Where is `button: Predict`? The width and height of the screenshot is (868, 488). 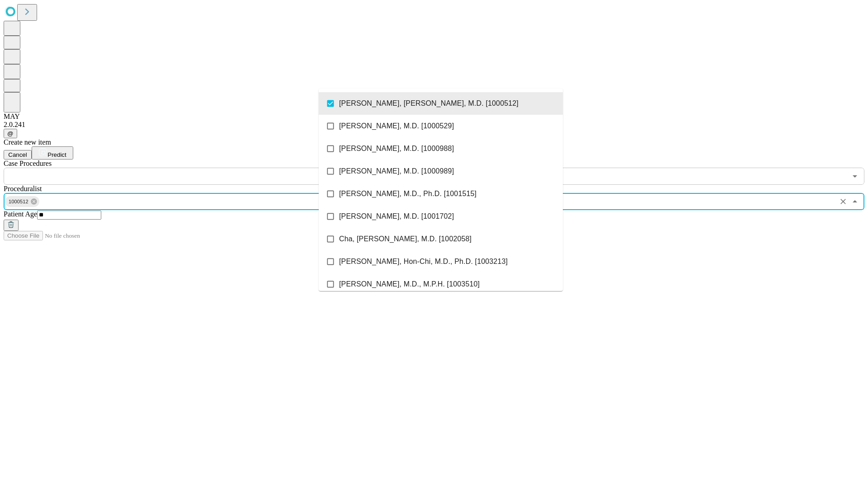 button: Predict is located at coordinates (53, 153).